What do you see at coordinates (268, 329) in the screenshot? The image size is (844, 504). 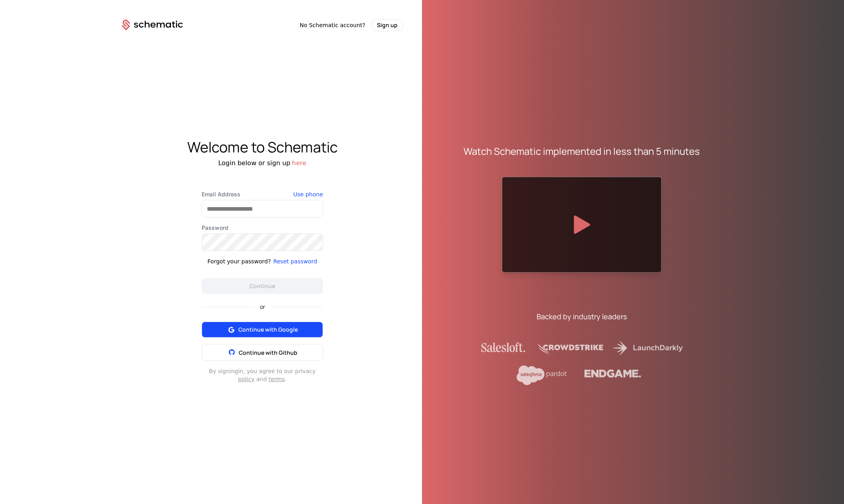 I see `span: Continue with Google` at bounding box center [268, 329].